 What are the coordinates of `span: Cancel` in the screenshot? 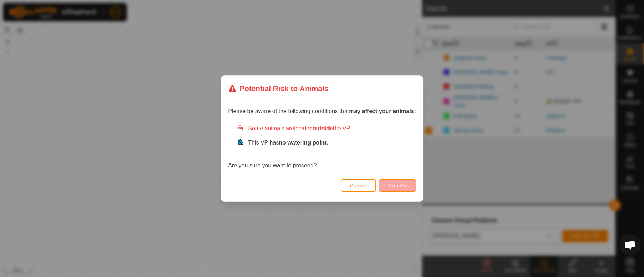 It's located at (358, 186).